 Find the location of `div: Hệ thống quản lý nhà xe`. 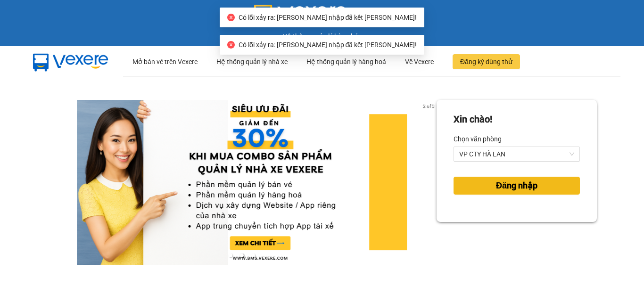

div: Hệ thống quản lý nhà xe is located at coordinates (252, 61).